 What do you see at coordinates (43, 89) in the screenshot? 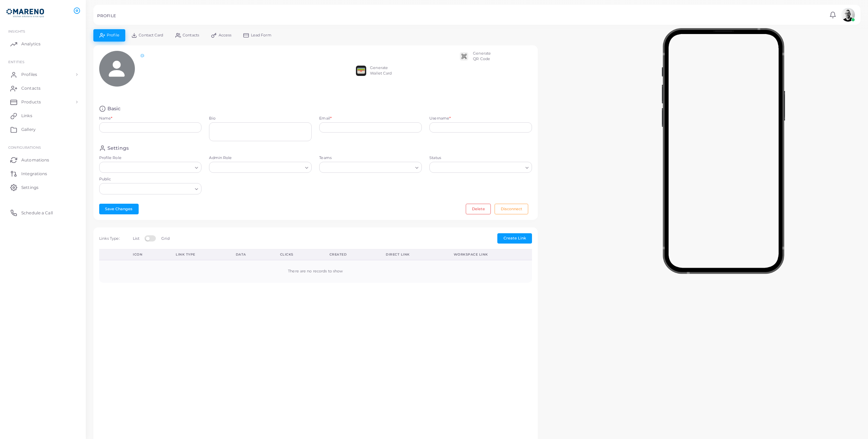
I see `a: Contacts` at bounding box center [43, 89].